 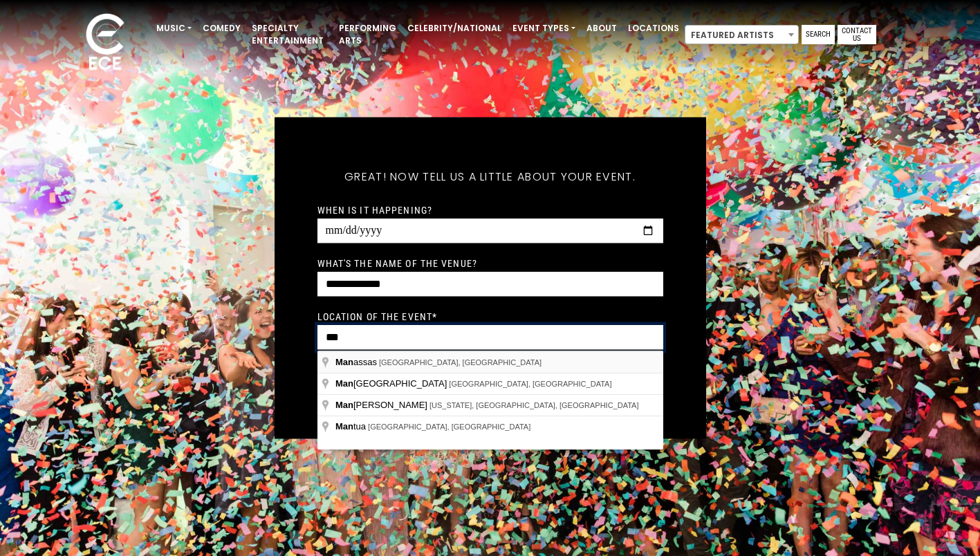 What do you see at coordinates (490, 177) in the screenshot?
I see `h5: Great! Now tell us a little about your event.` at bounding box center [490, 177].